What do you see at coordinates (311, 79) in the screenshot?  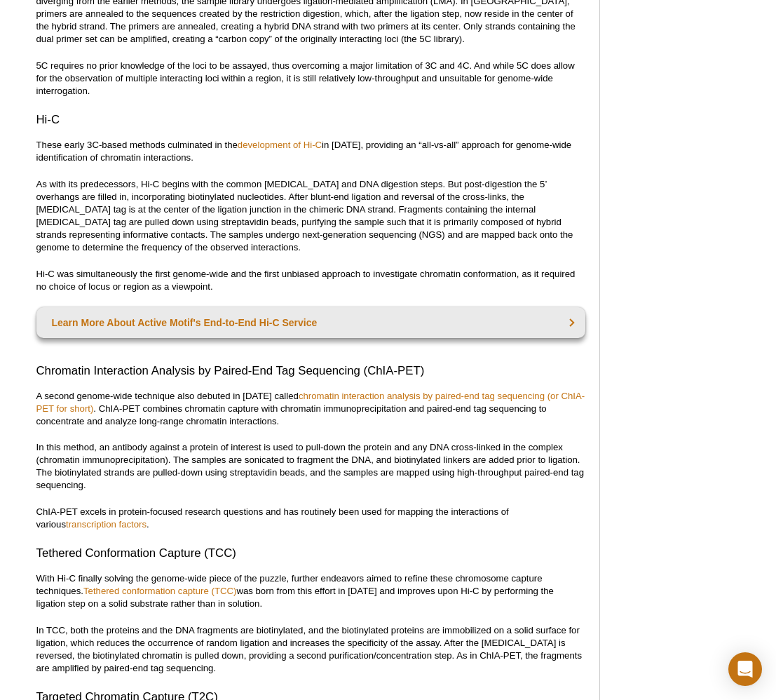 I see `p: 5C requires no prior knowledge of the loci to be assayed, thus overcoming a major limitation of 3...` at bounding box center [311, 79].